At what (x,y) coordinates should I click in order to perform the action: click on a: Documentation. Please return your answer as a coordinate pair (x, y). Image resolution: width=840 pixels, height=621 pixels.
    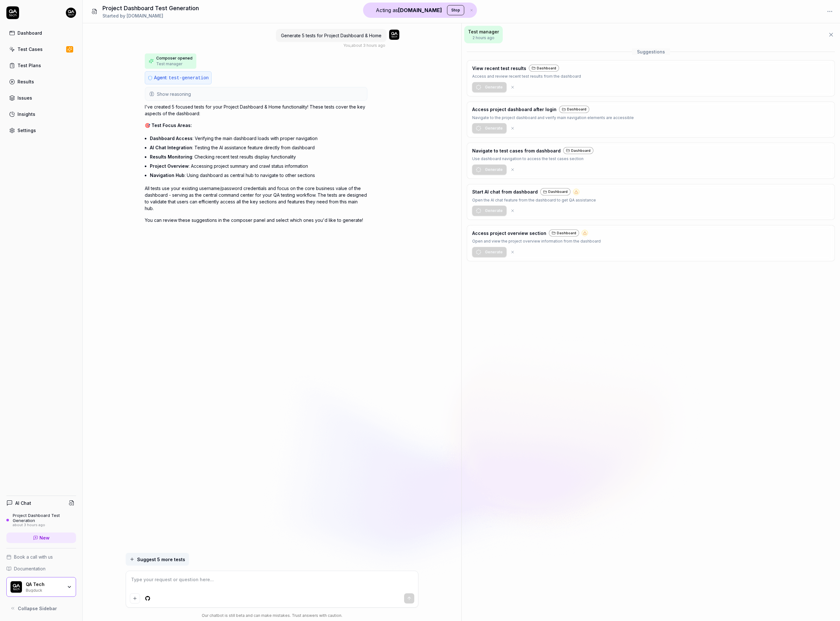
    Looking at the image, I should click on (41, 568).